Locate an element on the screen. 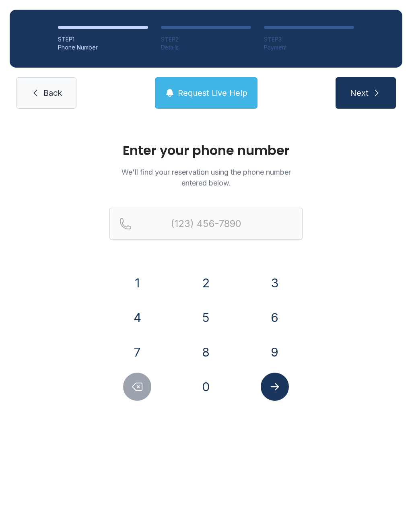 The height and width of the screenshot is (532, 412). button: Submit lookup form is located at coordinates (275, 387).